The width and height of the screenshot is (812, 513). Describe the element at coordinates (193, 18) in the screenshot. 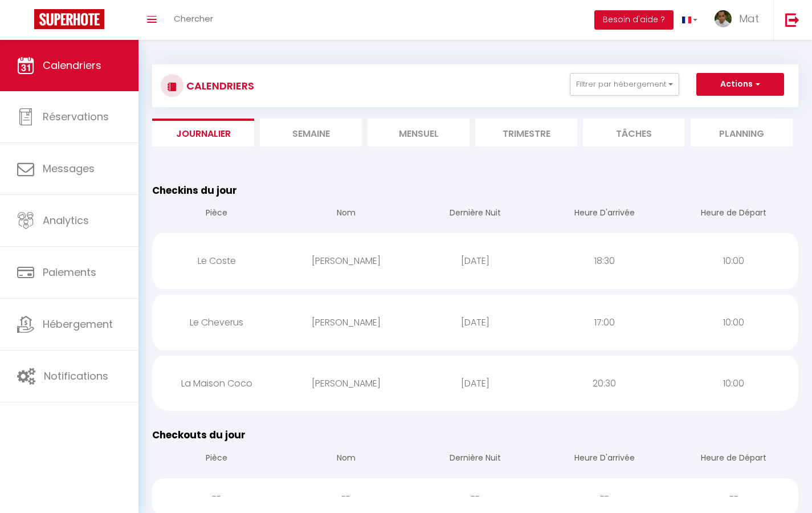

I see `span: Chercher` at that location.